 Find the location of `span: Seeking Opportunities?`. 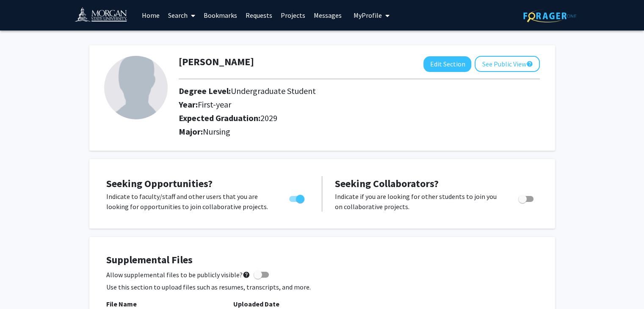

span: Seeking Opportunities? is located at coordinates (159, 184).